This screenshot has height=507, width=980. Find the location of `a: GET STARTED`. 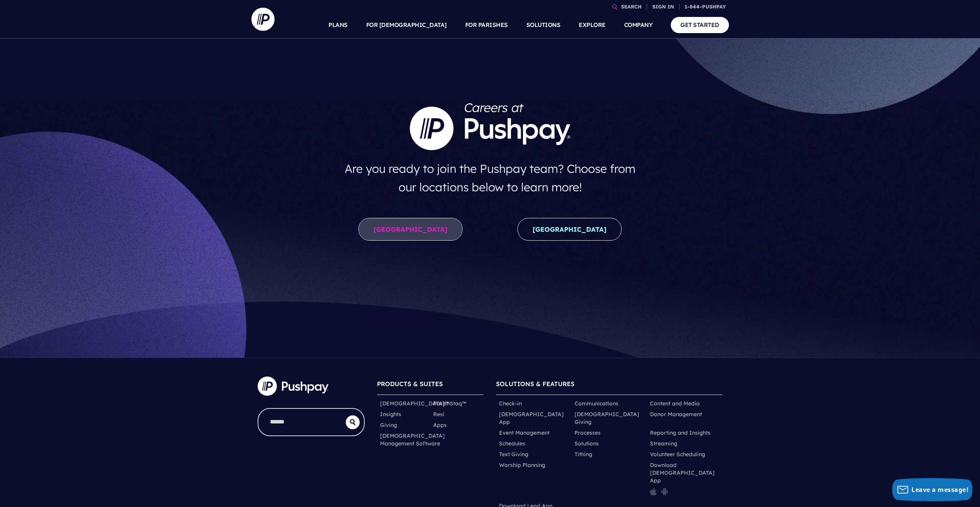

a: GET STARTED is located at coordinates (700, 25).